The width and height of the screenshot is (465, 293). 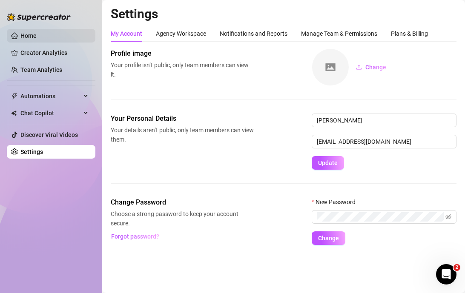 What do you see at coordinates (182, 135) in the screenshot?
I see `span: Your details aren’t public, only team members can view them.` at bounding box center [182, 135].